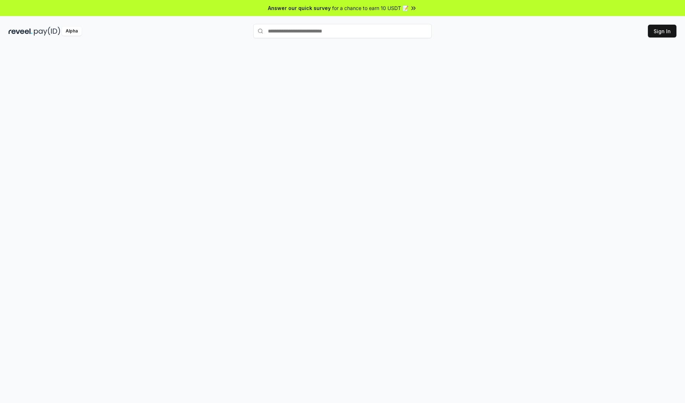 The height and width of the screenshot is (403, 685). What do you see at coordinates (370, 8) in the screenshot?
I see `span: for a chance to earn 10 USDT 📝` at bounding box center [370, 8].